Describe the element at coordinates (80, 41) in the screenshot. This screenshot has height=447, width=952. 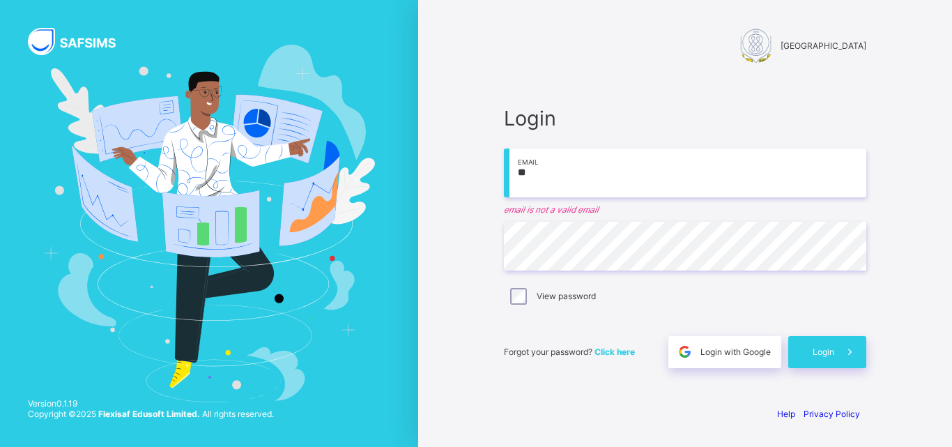
I see `img: SAFSIMS Logo` at that location.